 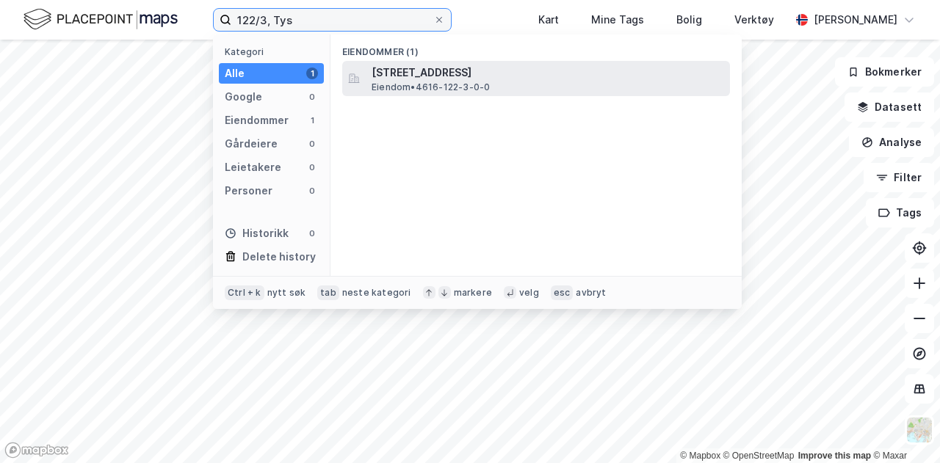 What do you see at coordinates (37, 450) in the screenshot?
I see `a: Mapbox homepage` at bounding box center [37, 450].